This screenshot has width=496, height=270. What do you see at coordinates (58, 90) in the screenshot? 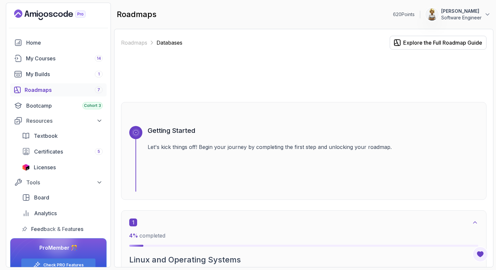
I see `a: roadmaps` at bounding box center [58, 90].